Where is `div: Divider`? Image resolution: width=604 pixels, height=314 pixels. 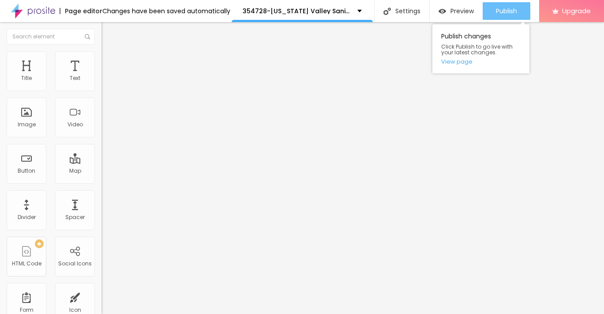
div: Divider is located at coordinates (26, 217).